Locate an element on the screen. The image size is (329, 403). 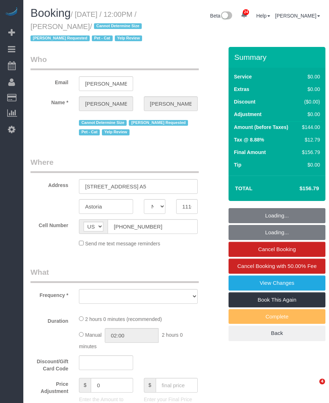
a: Beta is located at coordinates (221, 16).